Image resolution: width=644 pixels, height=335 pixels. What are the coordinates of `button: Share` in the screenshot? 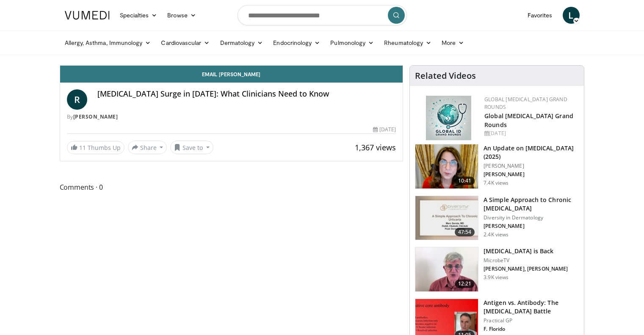 It's located at (147, 147).